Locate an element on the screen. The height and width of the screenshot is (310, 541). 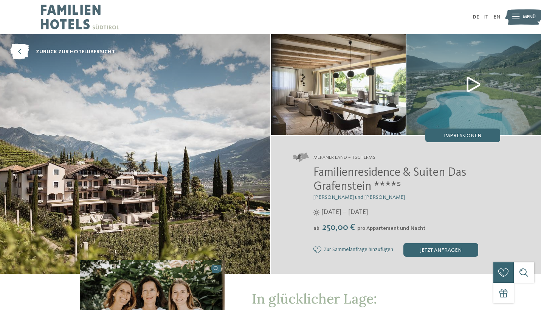
i: Öffnungszeiten im Sommer is located at coordinates (316, 212).